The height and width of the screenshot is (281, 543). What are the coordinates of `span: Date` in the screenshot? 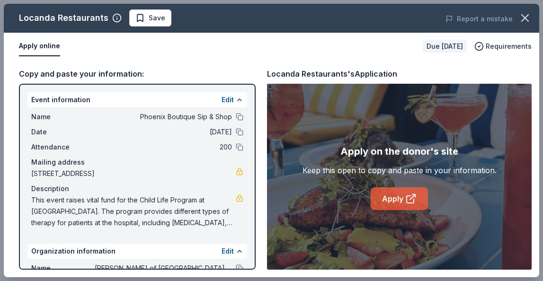 It's located at (63, 132).